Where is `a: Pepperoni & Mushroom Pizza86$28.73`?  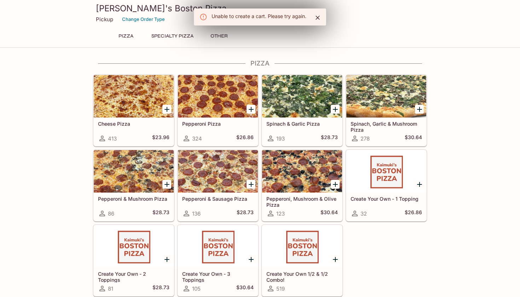
a: Pepperoni & Mushroom Pizza86$28.73 is located at coordinates (134, 185).